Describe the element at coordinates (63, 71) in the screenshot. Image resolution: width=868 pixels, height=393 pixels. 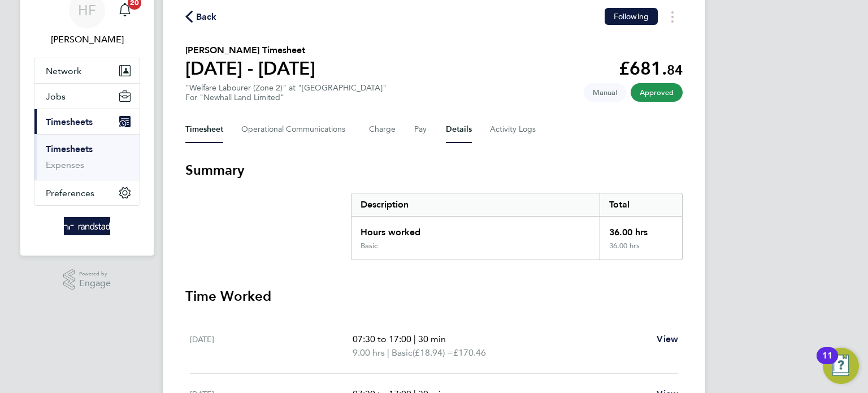
I see `span: Network` at that location.